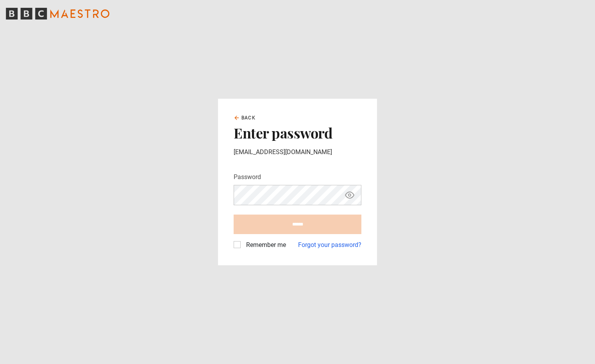 This screenshot has height=364, width=595. What do you see at coordinates (248, 177) in the screenshot?
I see `label: Password` at bounding box center [248, 177].